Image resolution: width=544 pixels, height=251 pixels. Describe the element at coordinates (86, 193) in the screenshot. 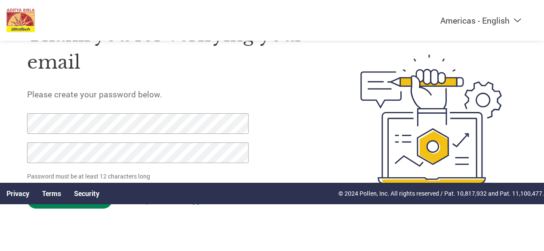

I see `a: Security` at that location.